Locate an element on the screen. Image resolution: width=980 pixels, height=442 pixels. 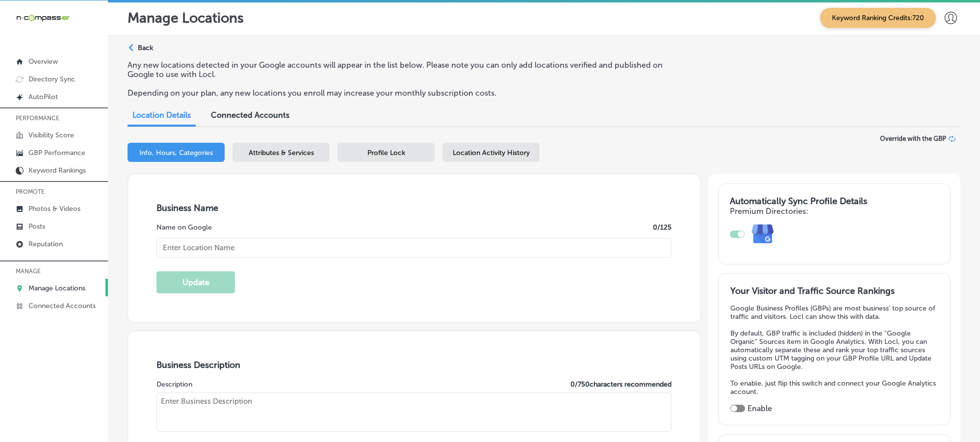
p: Connected Accounts is located at coordinates (62, 305).